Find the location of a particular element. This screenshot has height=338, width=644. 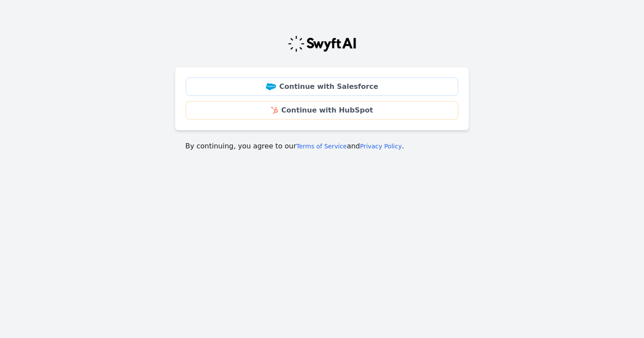

img: Swyft Logo is located at coordinates (322, 44).